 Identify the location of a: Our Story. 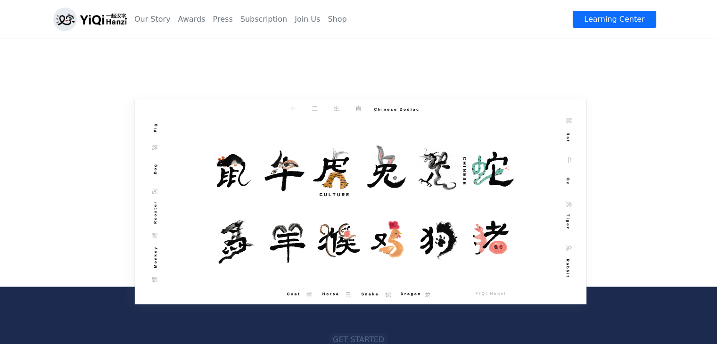
(152, 19).